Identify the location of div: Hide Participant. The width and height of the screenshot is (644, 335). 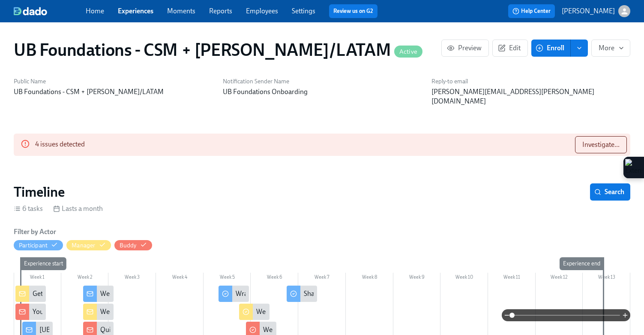
(33, 245).